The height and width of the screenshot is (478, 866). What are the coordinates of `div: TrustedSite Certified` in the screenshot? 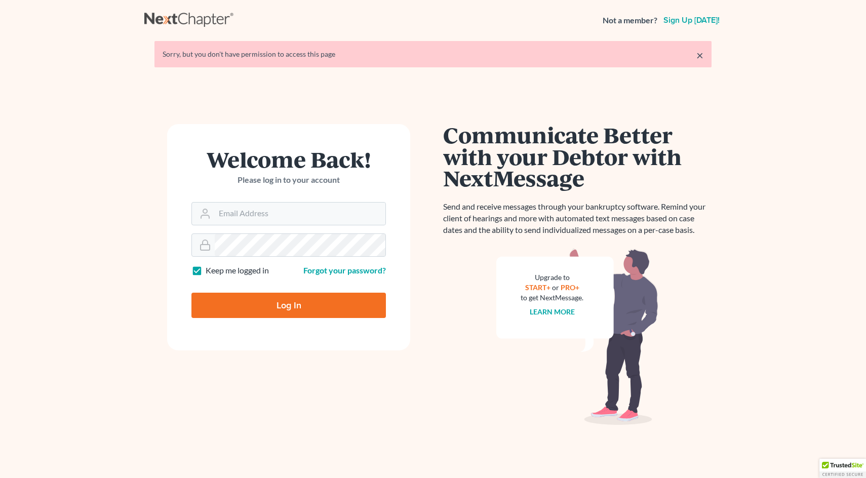 It's located at (843, 468).